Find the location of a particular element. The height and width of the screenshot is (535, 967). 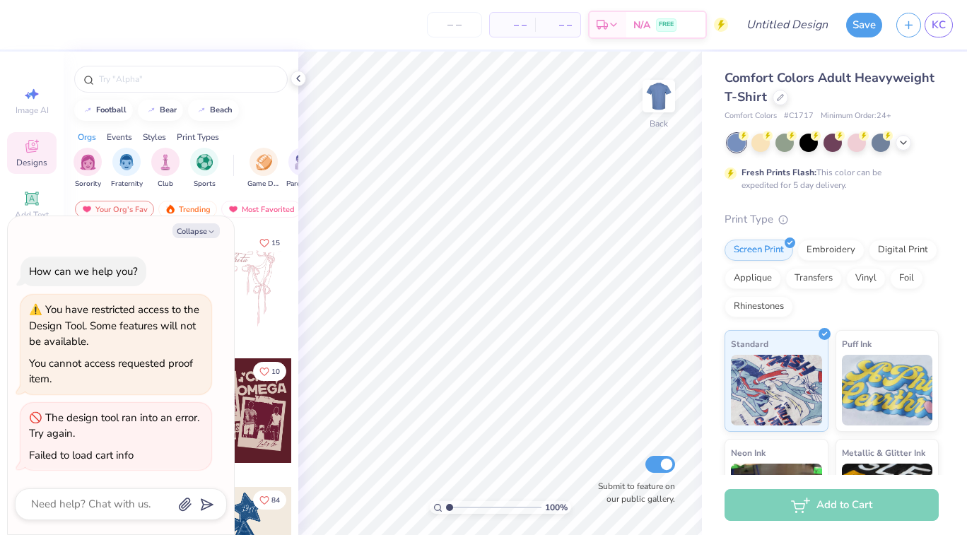

div: Orgs is located at coordinates (87, 137).